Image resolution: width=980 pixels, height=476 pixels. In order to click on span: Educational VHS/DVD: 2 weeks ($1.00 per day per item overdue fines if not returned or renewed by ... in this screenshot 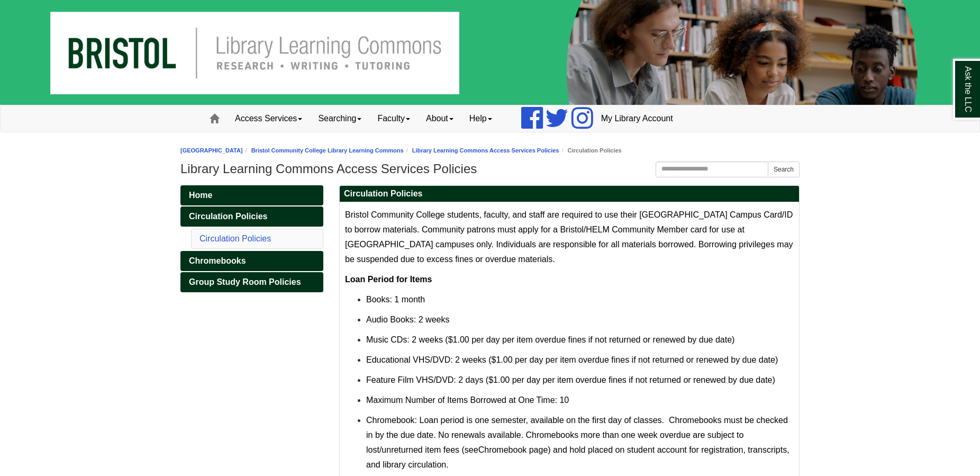, I will do `click(572, 359)`.